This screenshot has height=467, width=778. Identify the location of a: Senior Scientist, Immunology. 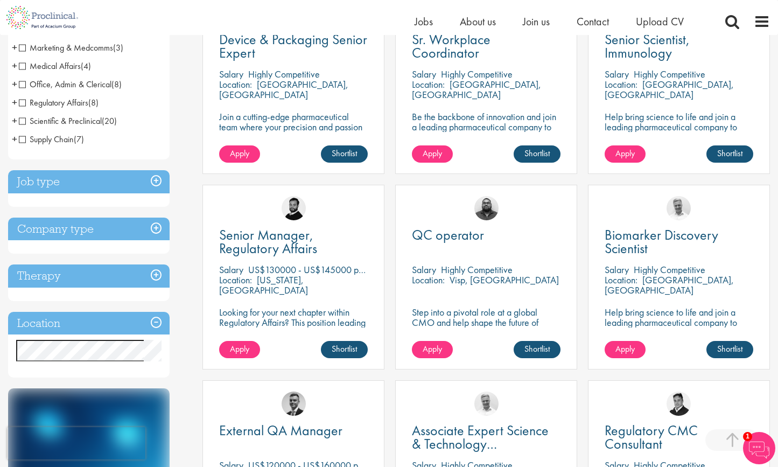
(679, 46).